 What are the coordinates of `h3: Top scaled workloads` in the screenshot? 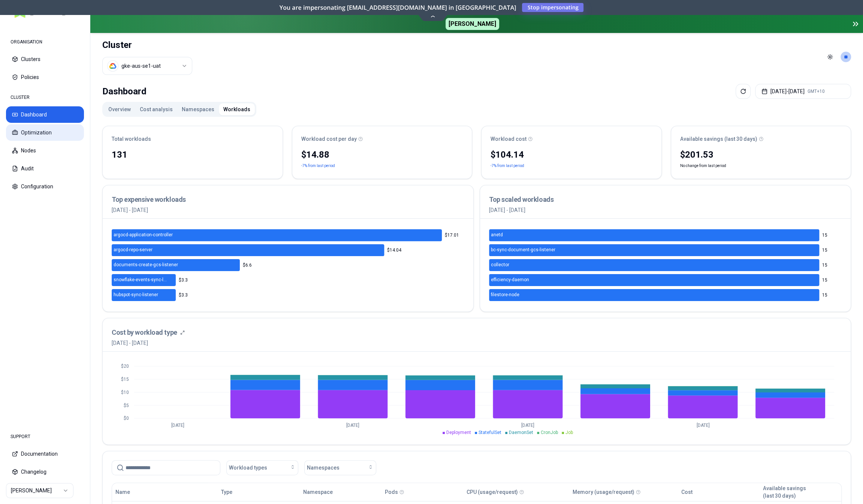 It's located at (665, 200).